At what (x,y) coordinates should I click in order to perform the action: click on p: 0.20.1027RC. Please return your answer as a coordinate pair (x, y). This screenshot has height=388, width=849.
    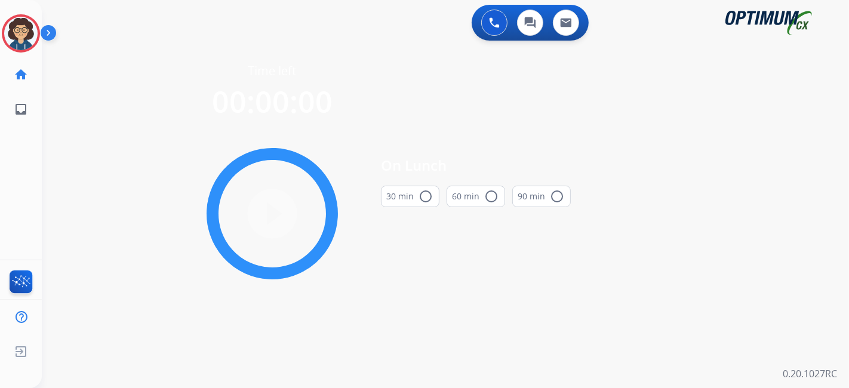
    Looking at the image, I should click on (809, 374).